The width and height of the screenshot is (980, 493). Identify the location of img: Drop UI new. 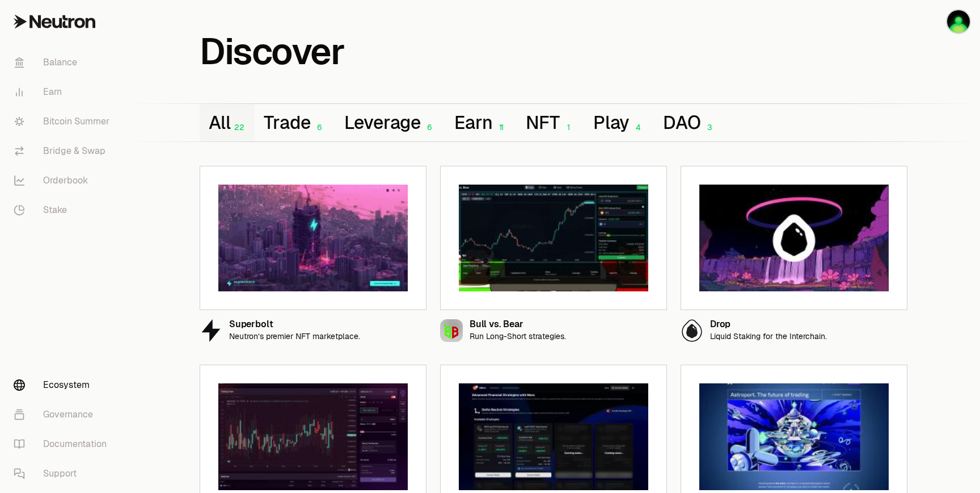
(958, 22).